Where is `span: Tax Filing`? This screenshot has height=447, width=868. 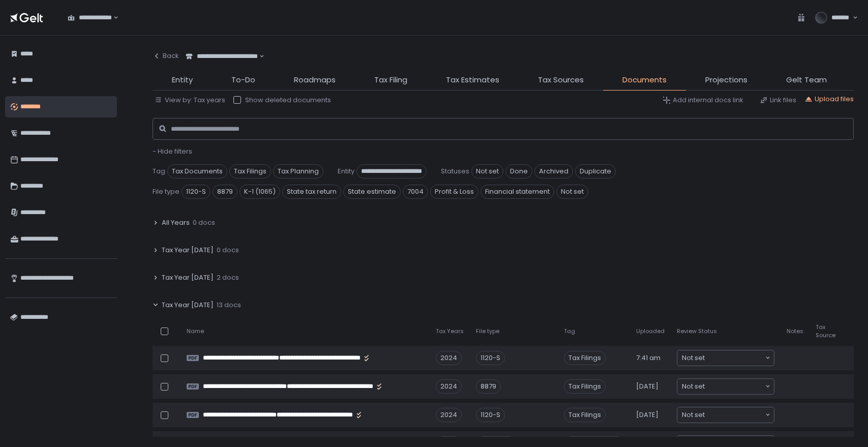 span: Tax Filing is located at coordinates (391, 80).